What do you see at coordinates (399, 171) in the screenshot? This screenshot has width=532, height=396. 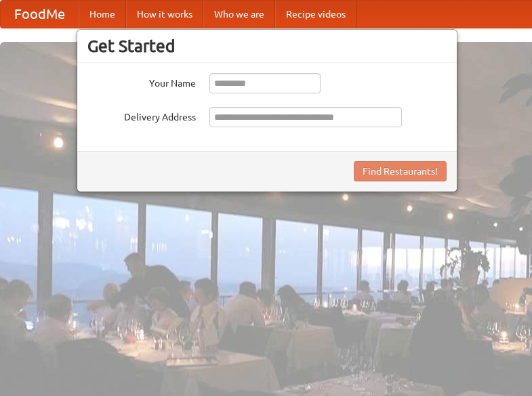 I see `button: Find Restaurants!` at bounding box center [399, 171].